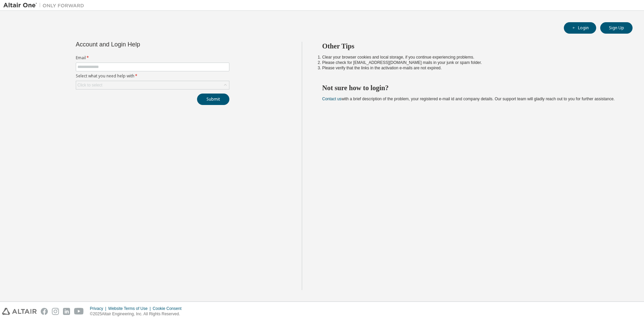 Image resolution: width=644 pixels, height=321 pixels. I want to click on p: © 2025 Altair Engineering, Inc. All Rights Reserved., so click(138, 314).